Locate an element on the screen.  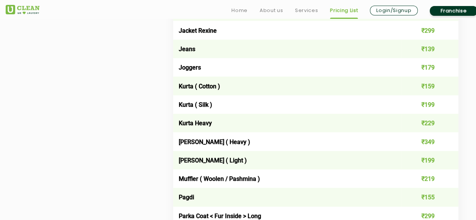
img: UClean Laundry and Dry Cleaning is located at coordinates (23, 9).